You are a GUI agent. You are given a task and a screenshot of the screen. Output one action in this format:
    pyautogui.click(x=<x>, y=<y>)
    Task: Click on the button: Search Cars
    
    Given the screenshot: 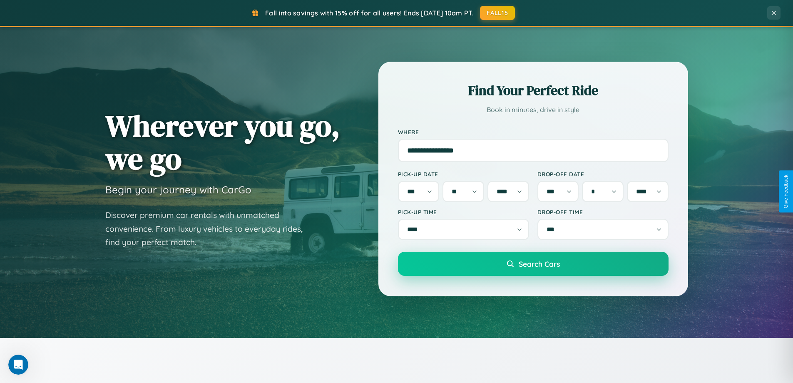 What is the action you would take?
    pyautogui.click(x=533, y=264)
    